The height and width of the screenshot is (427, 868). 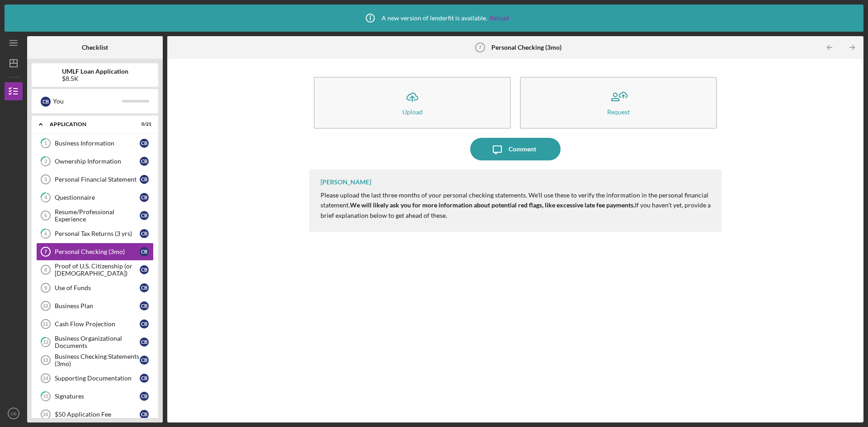 What do you see at coordinates (90, 125) in the screenshot?
I see `div: Application` at bounding box center [90, 125].